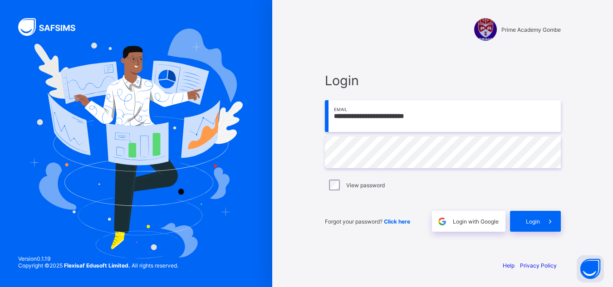 Image resolution: width=613 pixels, height=287 pixels. I want to click on a: Help, so click(509, 266).